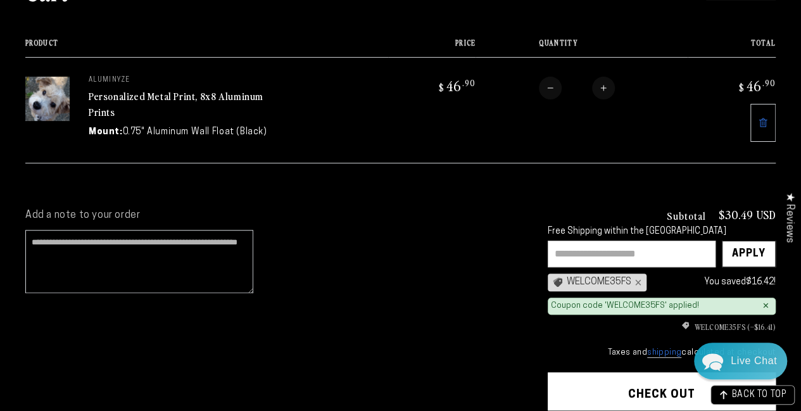 Image resolution: width=801 pixels, height=411 pixels. I want to click on div: Chat widget toggle, so click(740, 361).